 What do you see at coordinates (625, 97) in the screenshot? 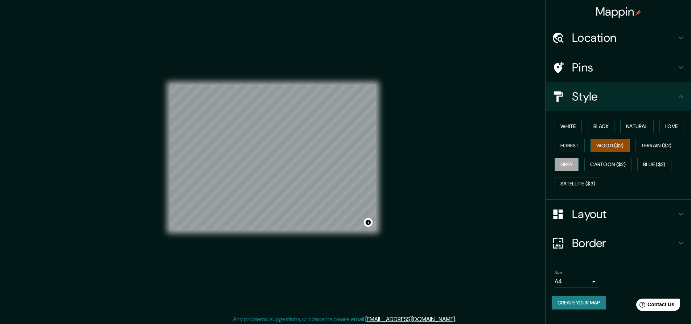
I see `h4: Style` at bounding box center [625, 97].